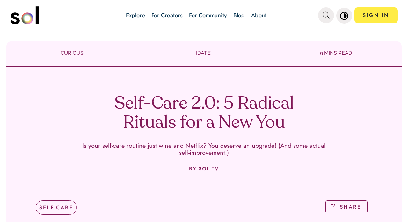 Image resolution: width=408 pixels, height=222 pixels. Describe the element at coordinates (204, 150) in the screenshot. I see `p: Is your self-care routine just wine and Netflix? You deserve an upgrade! (And some actual self-im...` at that location.